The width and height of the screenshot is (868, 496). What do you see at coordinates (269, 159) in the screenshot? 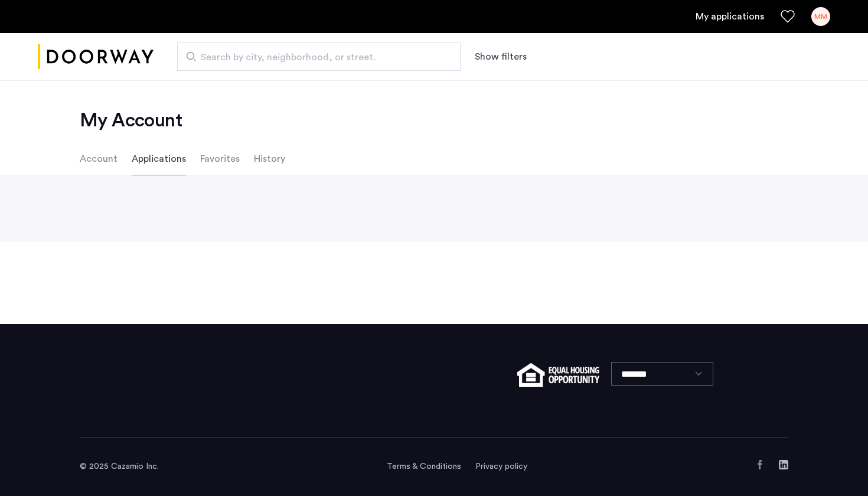
I see `li: History` at bounding box center [269, 159].